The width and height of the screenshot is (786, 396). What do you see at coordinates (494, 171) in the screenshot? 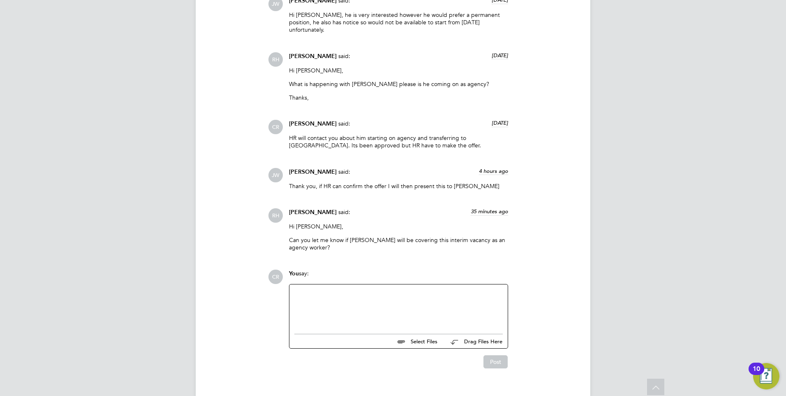
I see `span: 4 hours ago` at bounding box center [494, 171].